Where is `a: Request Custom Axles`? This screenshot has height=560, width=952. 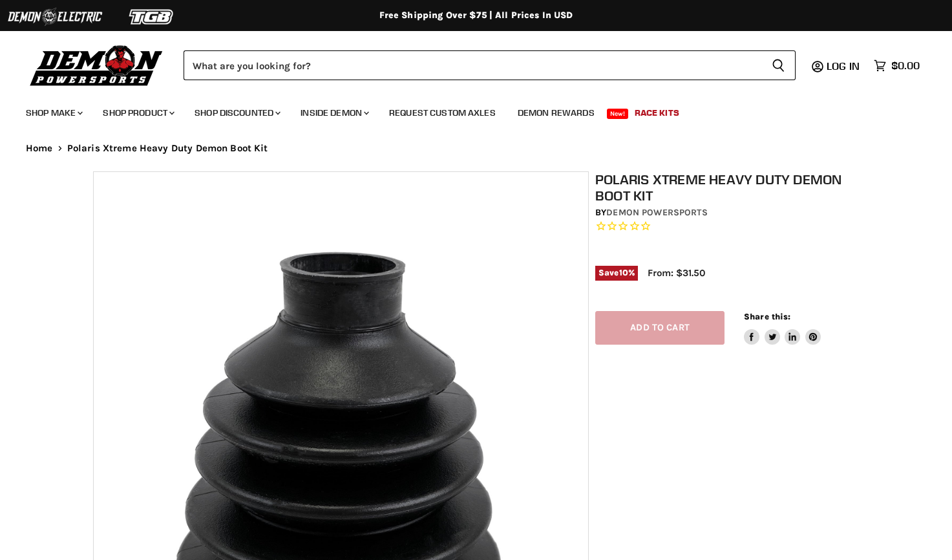 a: Request Custom Axles is located at coordinates (442, 113).